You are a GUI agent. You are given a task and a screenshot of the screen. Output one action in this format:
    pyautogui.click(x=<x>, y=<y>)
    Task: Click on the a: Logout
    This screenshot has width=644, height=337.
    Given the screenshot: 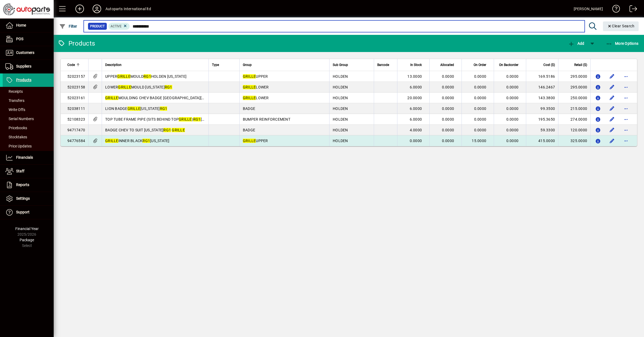 What is the action you would take?
    pyautogui.click(x=631, y=9)
    